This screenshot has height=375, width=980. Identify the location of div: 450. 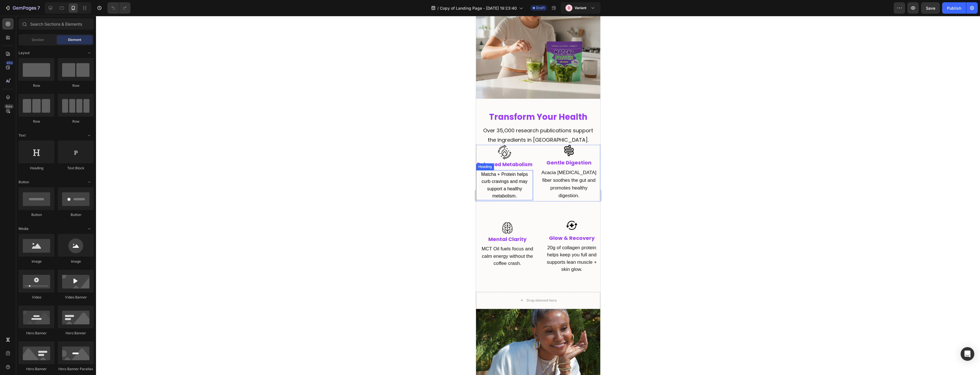
(10, 63).